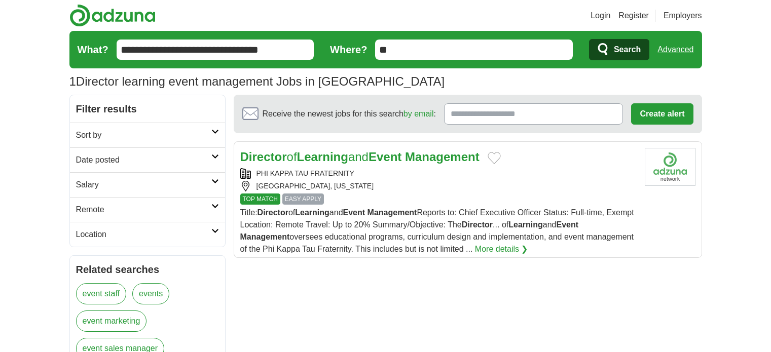 Image resolution: width=771 pixels, height=352 pixels. What do you see at coordinates (419, 114) in the screenshot?
I see `a: by email` at bounding box center [419, 114].